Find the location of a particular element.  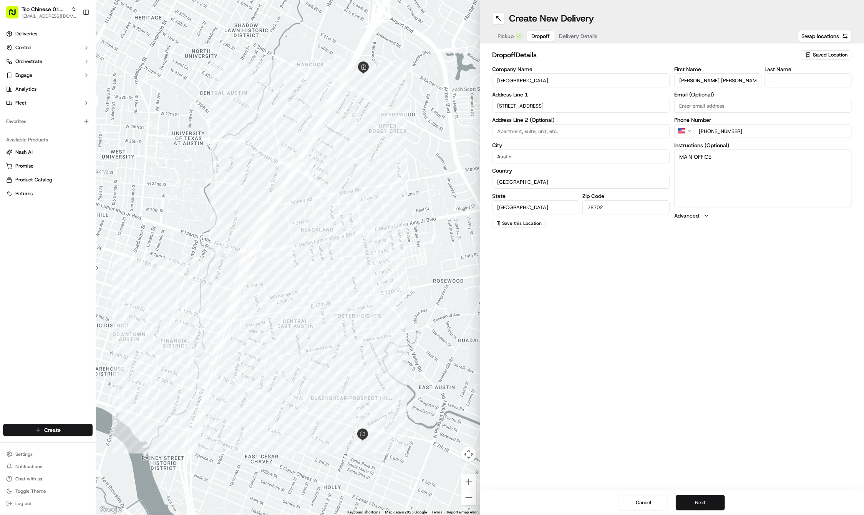

span: Knowledge Base is located at coordinates (37, 116).